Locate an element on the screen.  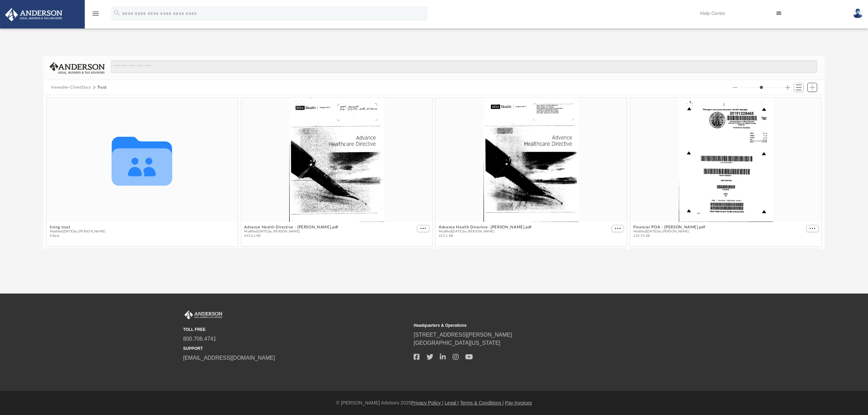
button: Decrease column size is located at coordinates (735, 88).